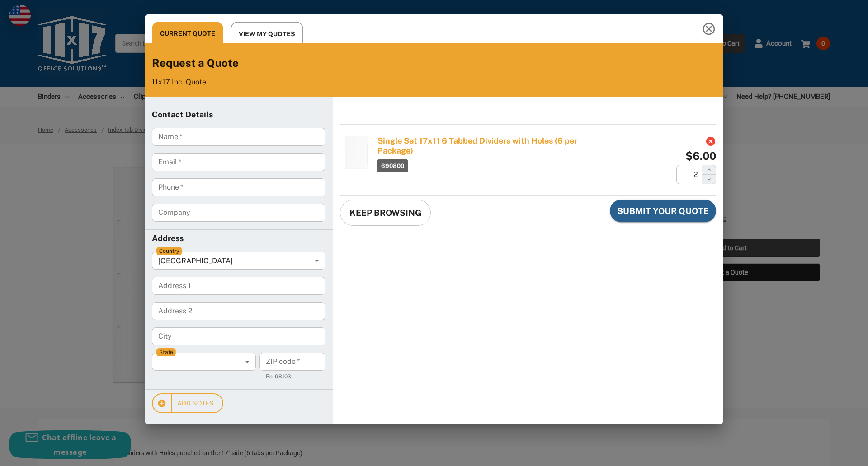 Image resolution: width=868 pixels, height=466 pixels. Describe the element at coordinates (293, 362) in the screenshot. I see `input: Address ZIP code` at that location.